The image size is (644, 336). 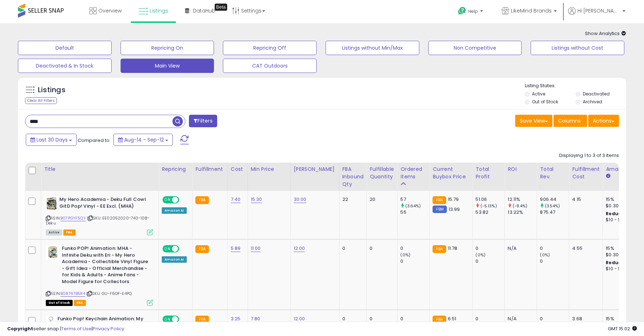 What do you see at coordinates (100, 322) in the screenshot?
I see `b: Funko Pop! Keychain Animation: My Hero Academia - Deku with Helmet` at bounding box center [100, 322].